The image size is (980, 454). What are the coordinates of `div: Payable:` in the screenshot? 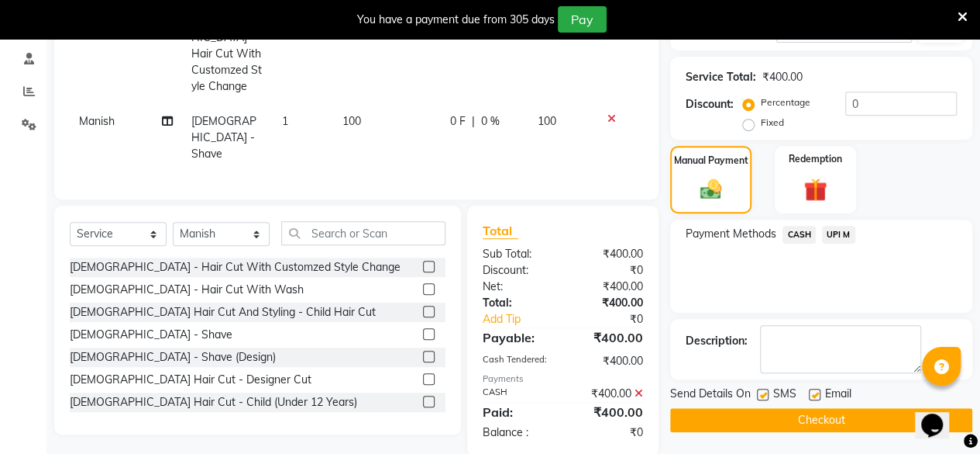 It's located at (517, 338).